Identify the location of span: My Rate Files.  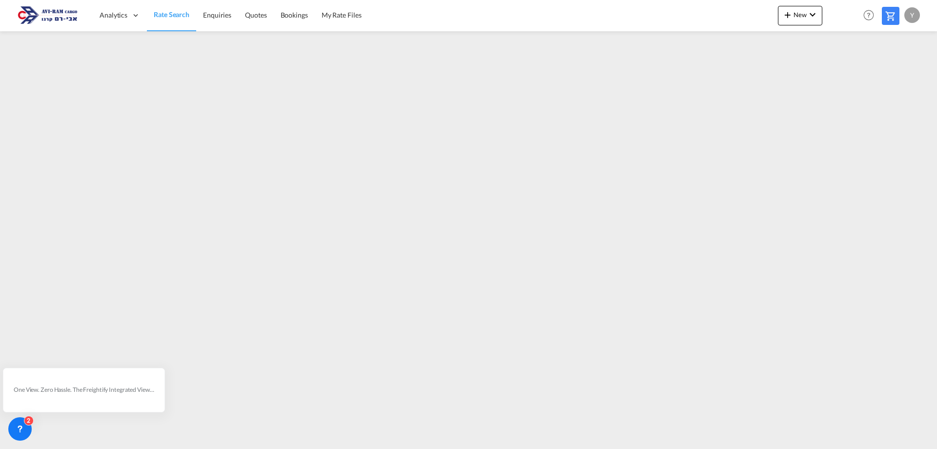
(342, 15).